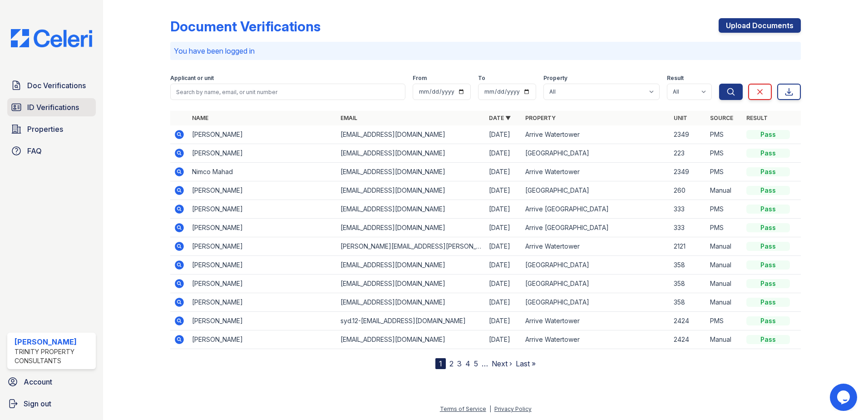  What do you see at coordinates (500, 118) in the screenshot?
I see `a: Date ▼` at bounding box center [500, 118].